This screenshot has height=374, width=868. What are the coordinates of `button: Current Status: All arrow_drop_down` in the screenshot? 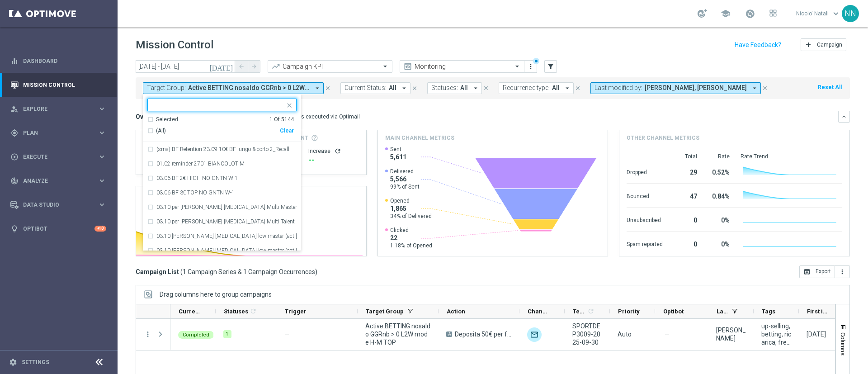 It's located at (375, 88).